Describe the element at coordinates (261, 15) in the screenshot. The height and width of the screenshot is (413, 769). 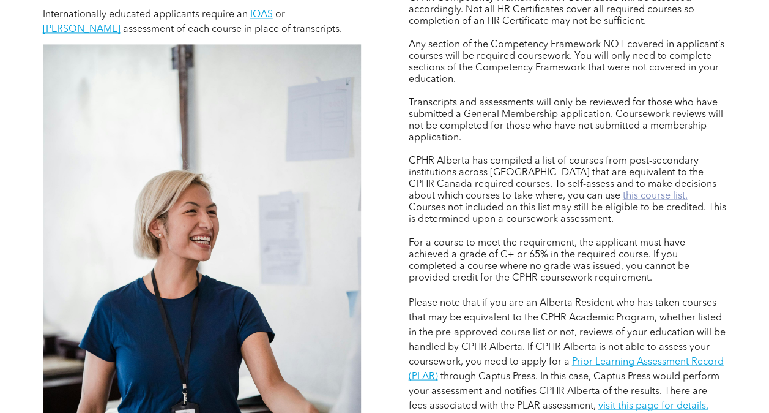
I see `a: IQAS` at that location.